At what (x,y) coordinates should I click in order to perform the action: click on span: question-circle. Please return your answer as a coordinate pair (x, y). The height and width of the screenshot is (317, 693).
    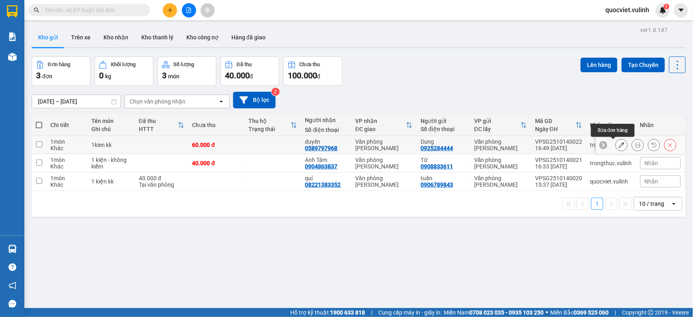
    Looking at the image, I should click on (12, 267).